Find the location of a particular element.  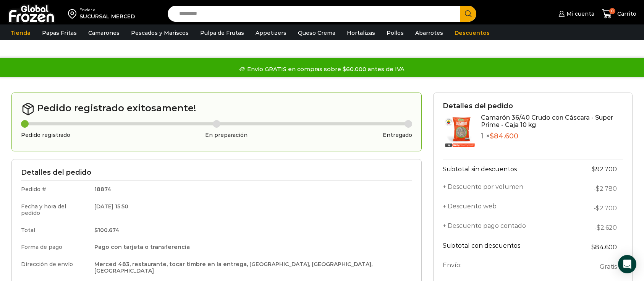

h2: Pedido registrado exitosamente! is located at coordinates (217, 109).